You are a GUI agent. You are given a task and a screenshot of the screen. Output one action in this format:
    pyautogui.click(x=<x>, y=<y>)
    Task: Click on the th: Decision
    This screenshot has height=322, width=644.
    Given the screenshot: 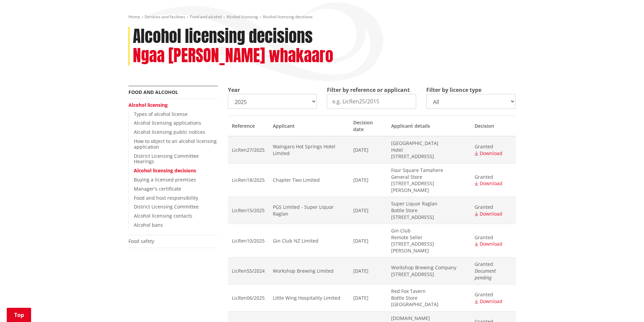 What is the action you would take?
    pyautogui.click(x=493, y=126)
    